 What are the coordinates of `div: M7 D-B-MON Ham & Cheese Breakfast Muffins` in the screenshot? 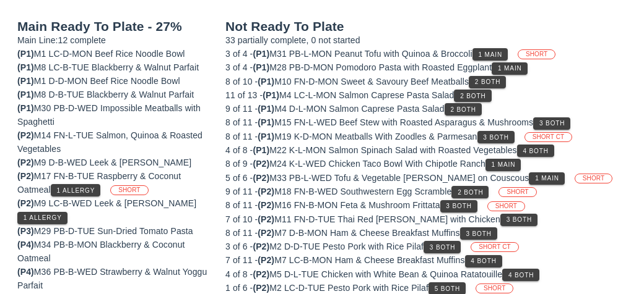 It's located at (426, 233).